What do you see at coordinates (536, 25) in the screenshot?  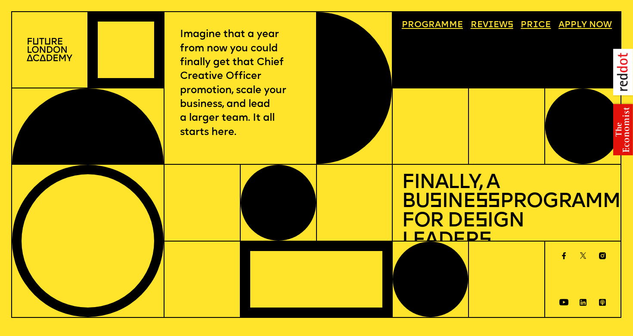 I see `a: Price` at bounding box center [536, 25].